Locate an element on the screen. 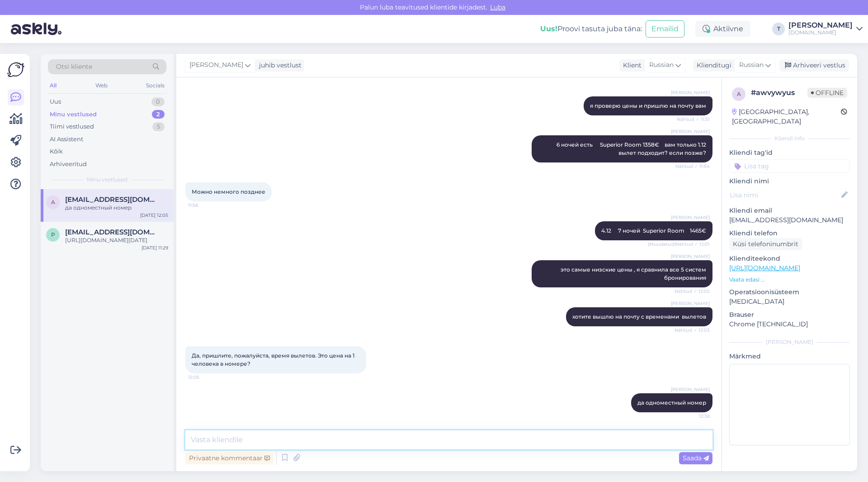  span: p is located at coordinates (53, 234).